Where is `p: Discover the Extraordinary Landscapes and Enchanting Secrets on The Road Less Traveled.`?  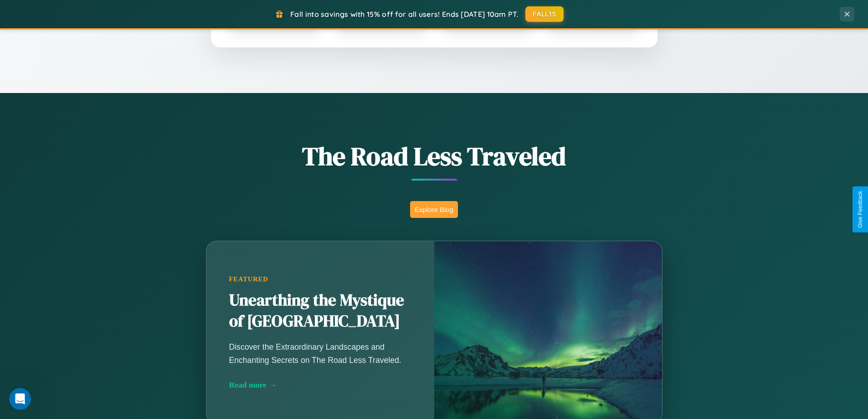 p: Discover the Extraordinary Landscapes and Enchanting Secrets on The Road Less Traveled. is located at coordinates (320, 354).